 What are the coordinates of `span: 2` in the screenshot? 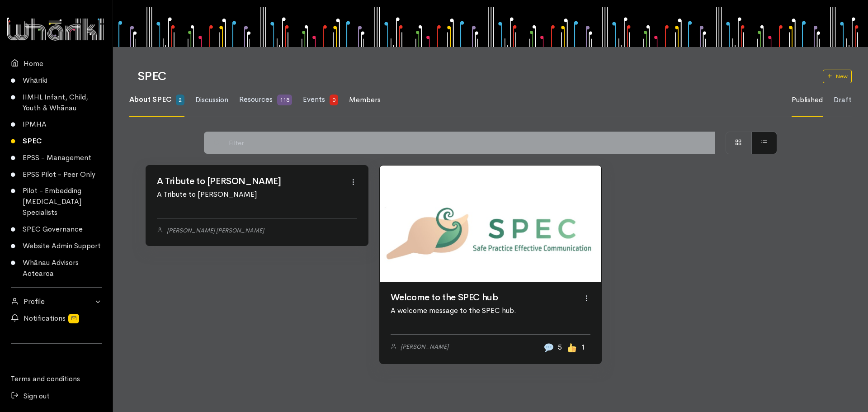 It's located at (180, 100).